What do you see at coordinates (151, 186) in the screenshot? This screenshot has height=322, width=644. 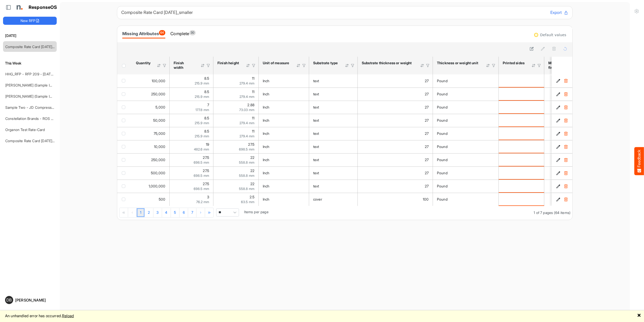 I see `td: 1000000 is template cell Column Header httpsnorthellcomontologiesmapping-rulesorderhasquantity` at bounding box center [151, 186].